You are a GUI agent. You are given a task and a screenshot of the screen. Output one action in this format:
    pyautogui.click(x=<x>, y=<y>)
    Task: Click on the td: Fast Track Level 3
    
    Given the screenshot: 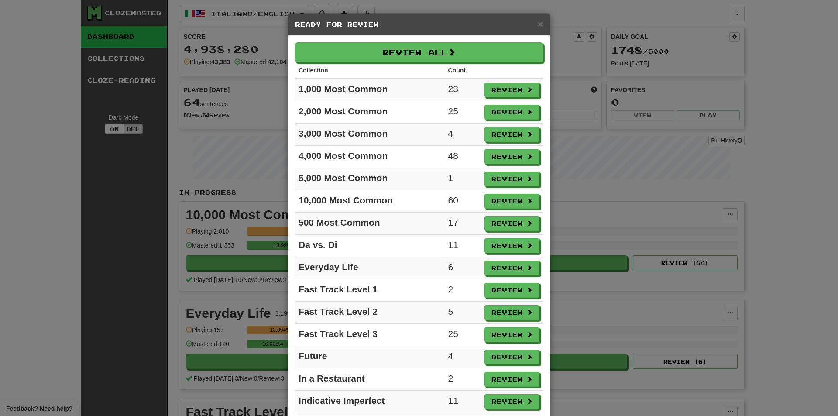 What is the action you would take?
    pyautogui.click(x=370, y=335)
    